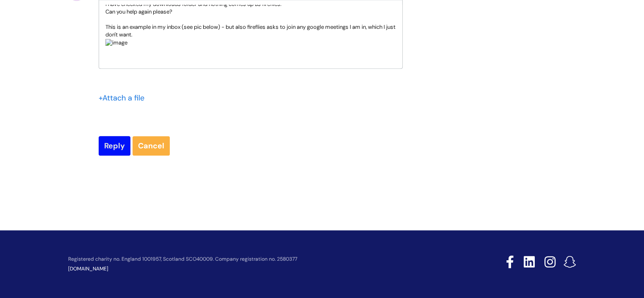 This screenshot has height=298, width=644. Describe the element at coordinates (116, 43) in the screenshot. I see `img: image` at that location.